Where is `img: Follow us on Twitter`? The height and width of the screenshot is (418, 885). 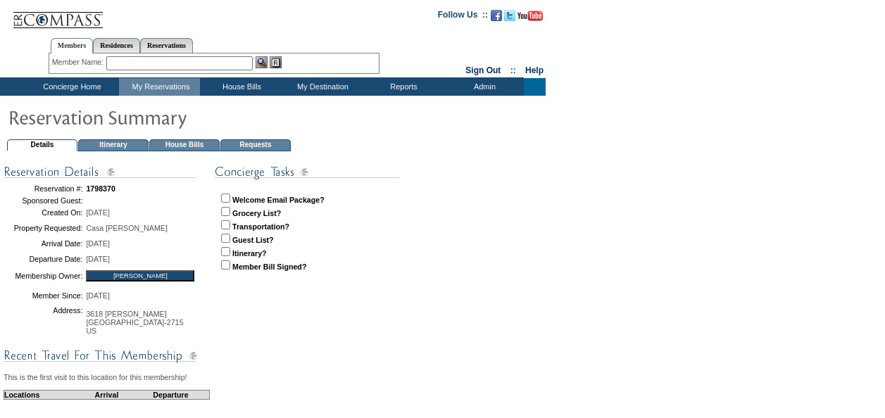
img: Follow us on Twitter is located at coordinates (510, 15).